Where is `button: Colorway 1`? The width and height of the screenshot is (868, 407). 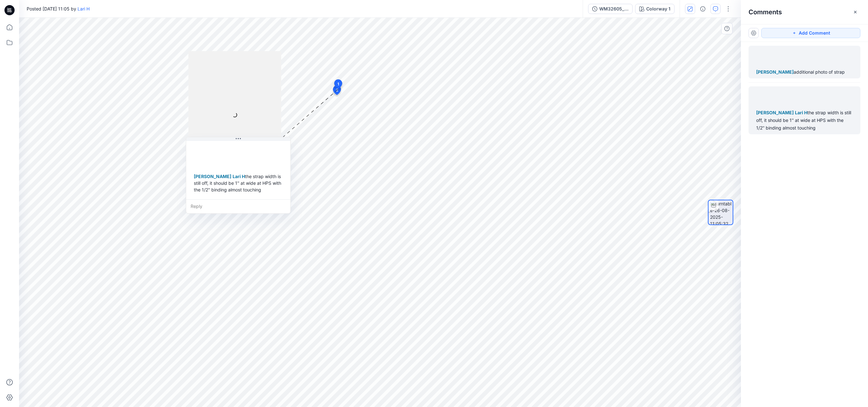 button: Colorway 1 is located at coordinates (655, 9).